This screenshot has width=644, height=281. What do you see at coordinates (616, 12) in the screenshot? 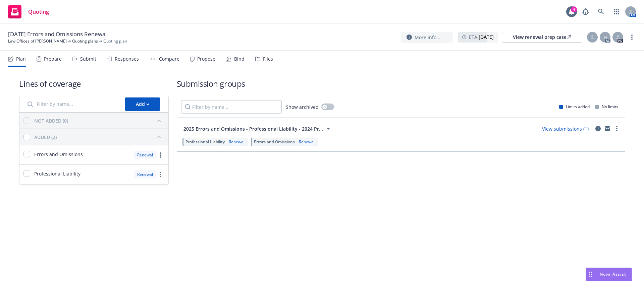
I see `a: Switch app` at bounding box center [616, 12].